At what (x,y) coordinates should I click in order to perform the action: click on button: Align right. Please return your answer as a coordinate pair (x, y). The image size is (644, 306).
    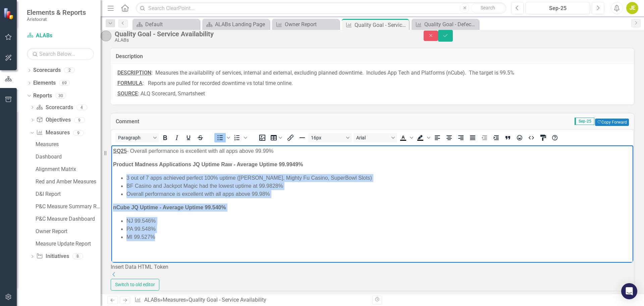
    Looking at the image, I should click on (461, 138).